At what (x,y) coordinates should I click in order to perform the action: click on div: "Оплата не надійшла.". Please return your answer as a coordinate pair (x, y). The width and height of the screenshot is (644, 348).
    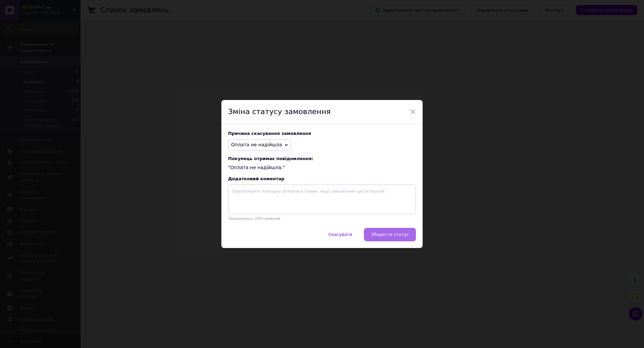
    Looking at the image, I should click on (322, 163).